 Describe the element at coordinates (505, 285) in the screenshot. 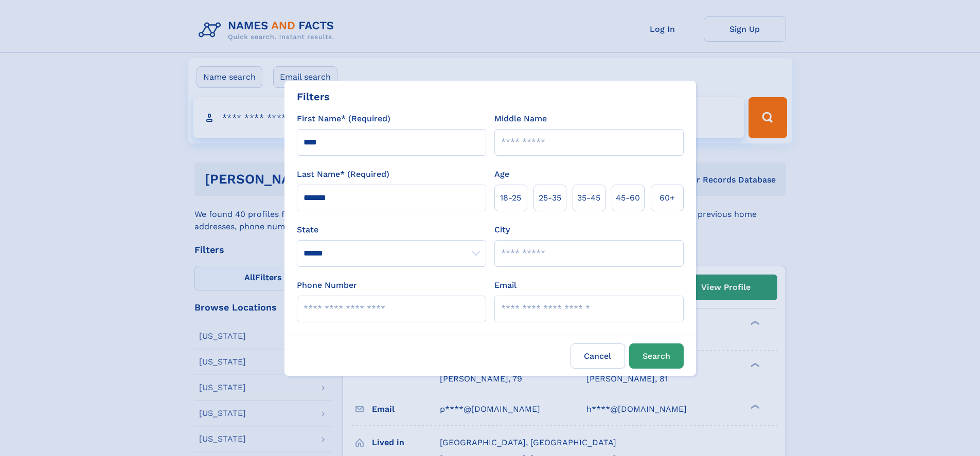

I see `label: Email` at that location.